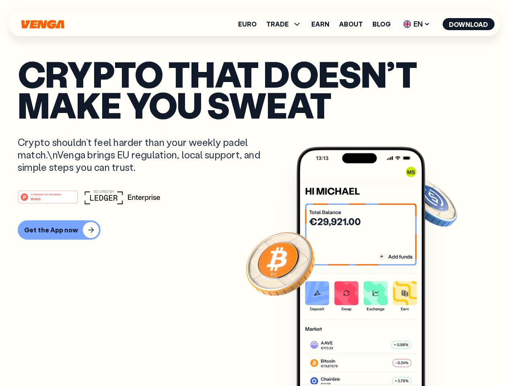  Describe the element at coordinates (48, 200) in the screenshot. I see `a: #1 PRODUCT OF THE MONTHWeb3` at that location.